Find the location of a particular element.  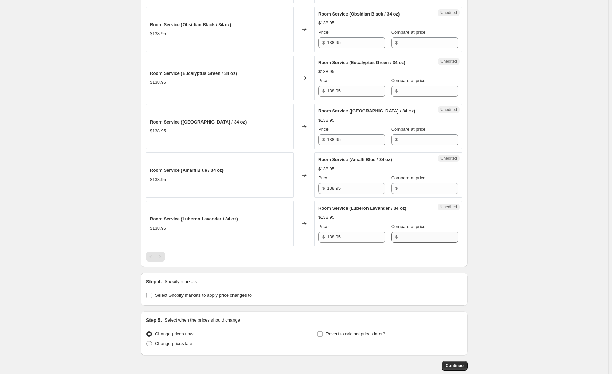

span: Select Shopify markets to apply price changes to is located at coordinates (203, 295).